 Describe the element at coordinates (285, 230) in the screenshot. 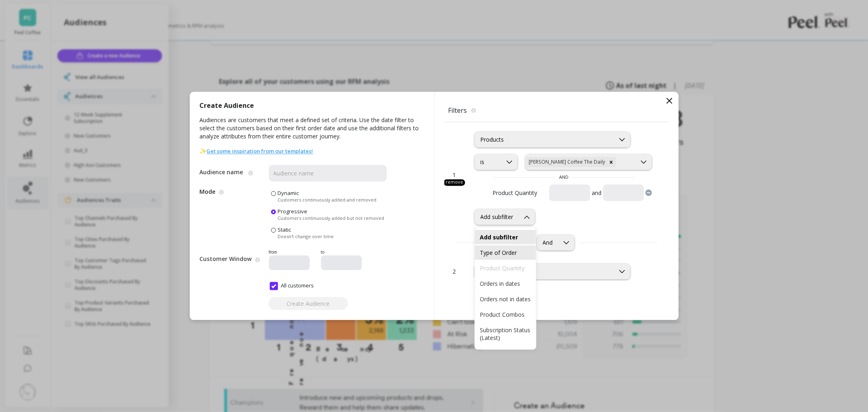

I see `span: Static` at that location.